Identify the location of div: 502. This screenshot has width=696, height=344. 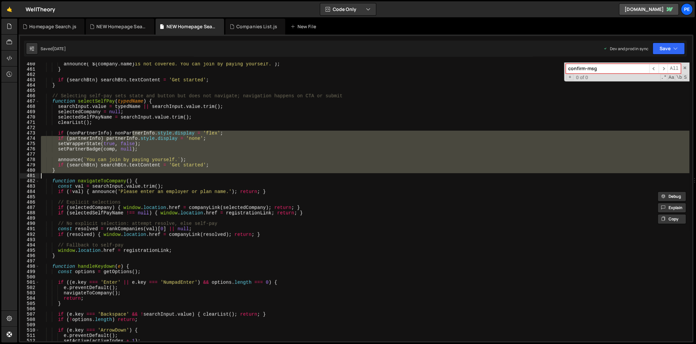
(30, 288).